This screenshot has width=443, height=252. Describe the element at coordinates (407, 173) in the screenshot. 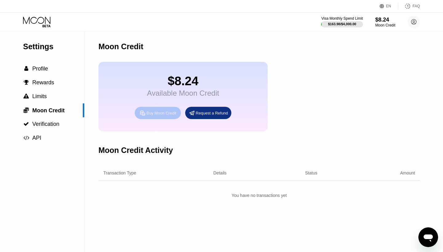

I see `div: Amount` at that location.